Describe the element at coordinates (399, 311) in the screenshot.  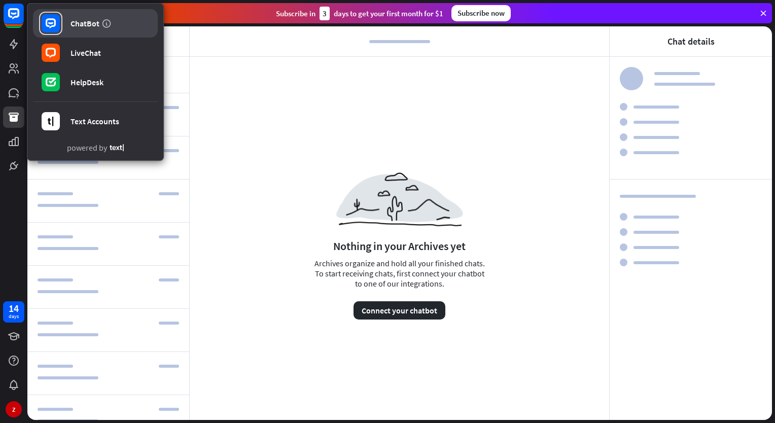
I see `button: Connect your chatbot` at that location.